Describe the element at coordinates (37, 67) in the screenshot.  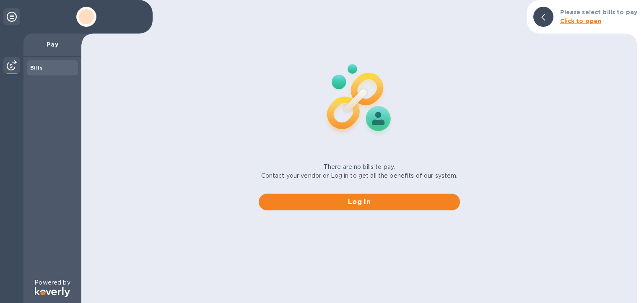
I see `b: Bills` at that location.